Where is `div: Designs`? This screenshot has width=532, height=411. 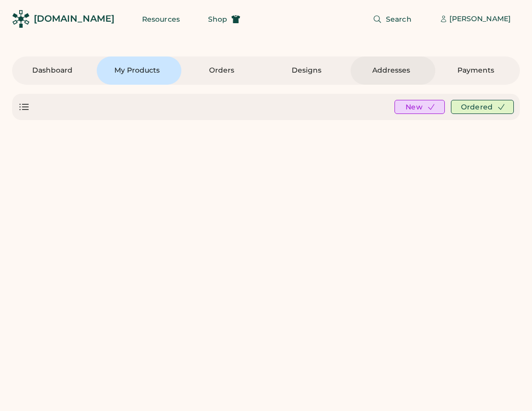 div: Designs is located at coordinates (306, 71).